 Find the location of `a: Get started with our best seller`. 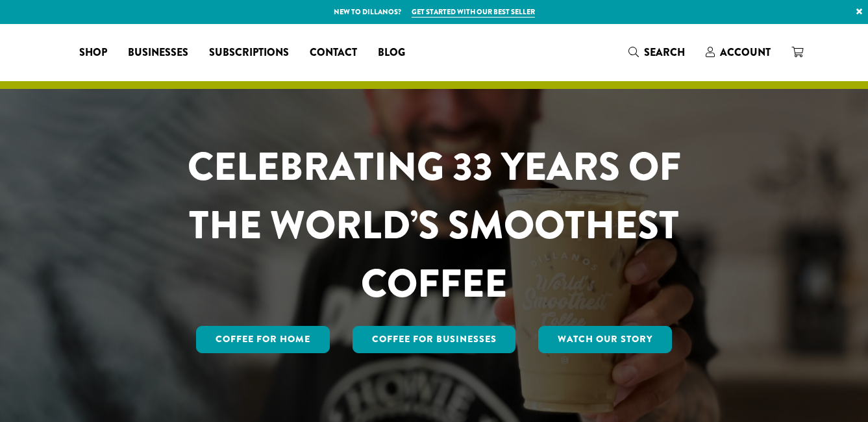

a: Get started with our best seller is located at coordinates (473, 11).